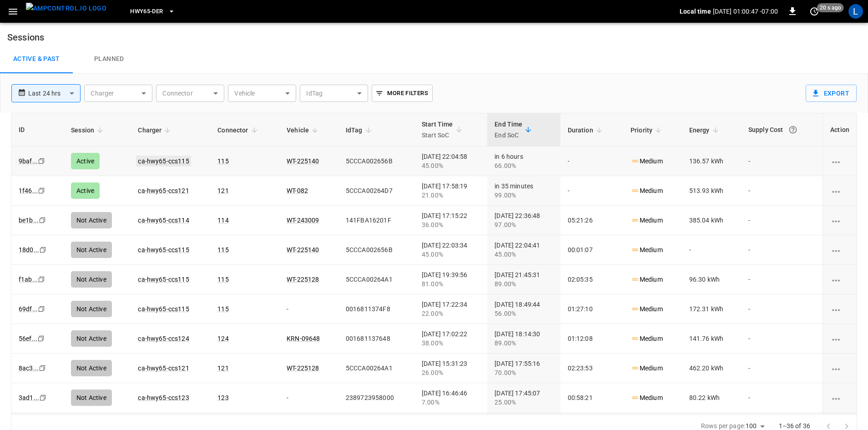 The image size is (868, 430). What do you see at coordinates (793, 130) in the screenshot?
I see `button: The cost of your charging session based on your supply rates` at bounding box center [793, 130].